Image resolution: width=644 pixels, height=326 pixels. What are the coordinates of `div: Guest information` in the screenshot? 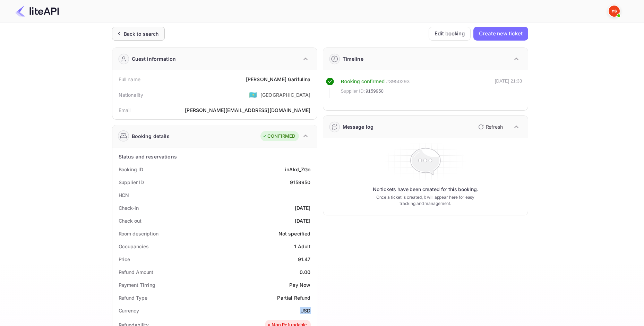 It's located at (154, 59).